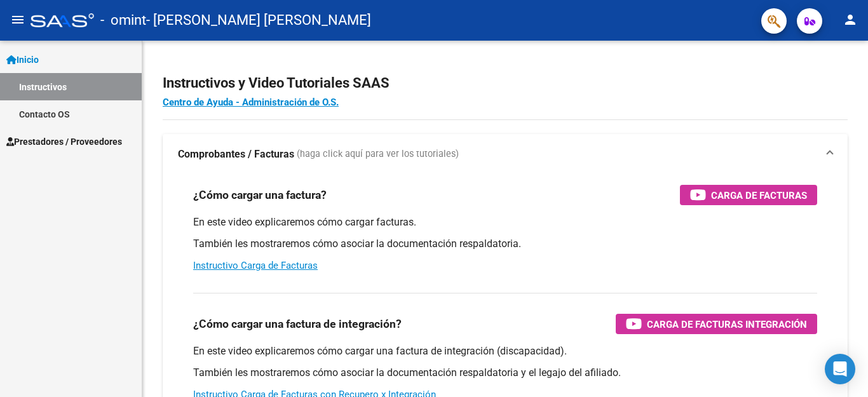  I want to click on h3: ¿Cómo cargar una factura de integración?, so click(298, 324).